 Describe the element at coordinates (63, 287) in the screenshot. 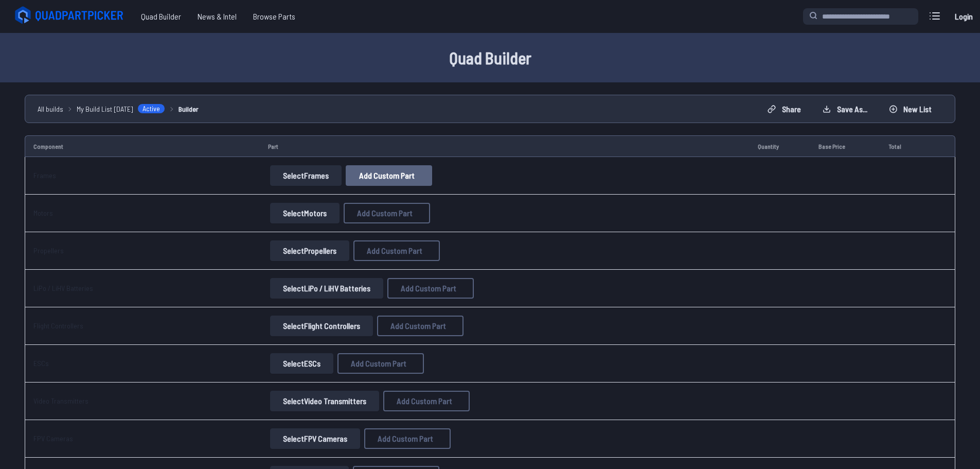

I see `a: LiPo / LiHV Batteries` at that location.